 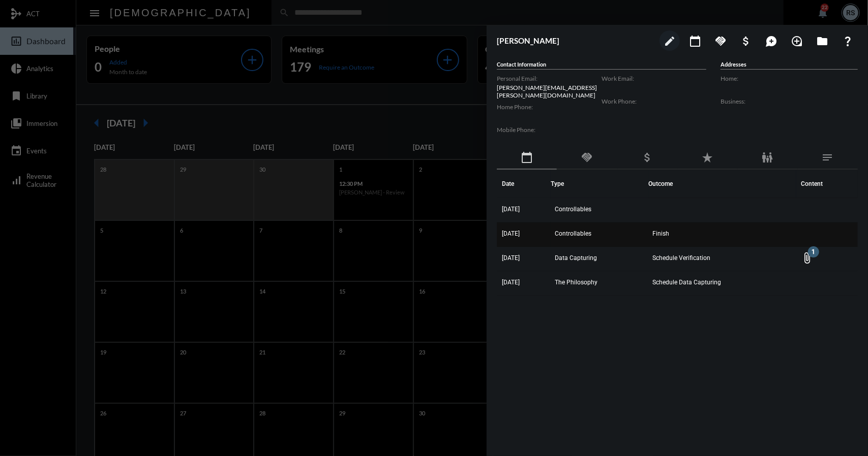 What do you see at coordinates (772, 41) in the screenshot?
I see `button: Add Mention` at bounding box center [772, 41].